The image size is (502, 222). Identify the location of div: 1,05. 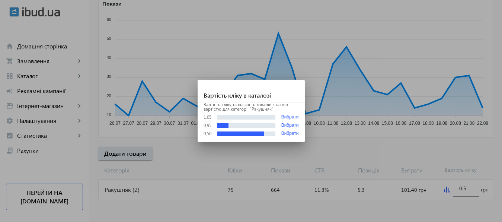
(207, 117).